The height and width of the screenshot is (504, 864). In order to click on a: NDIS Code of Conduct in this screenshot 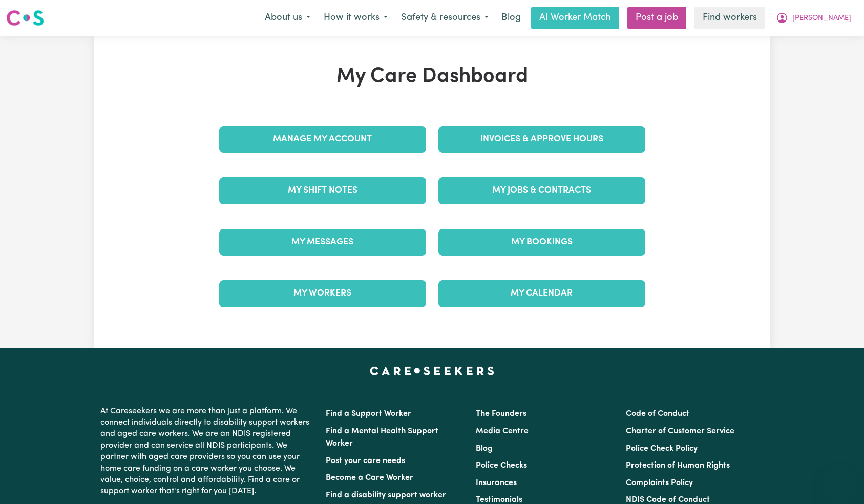, I will do `click(668, 500)`.